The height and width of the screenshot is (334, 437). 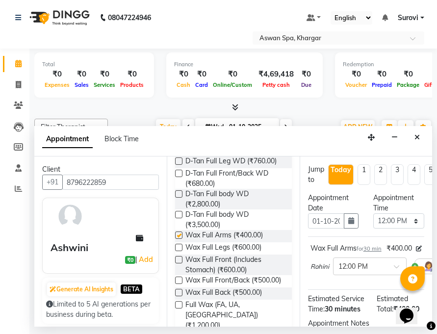 What do you see at coordinates (341, 170) in the screenshot?
I see `div: Today` at bounding box center [341, 170].